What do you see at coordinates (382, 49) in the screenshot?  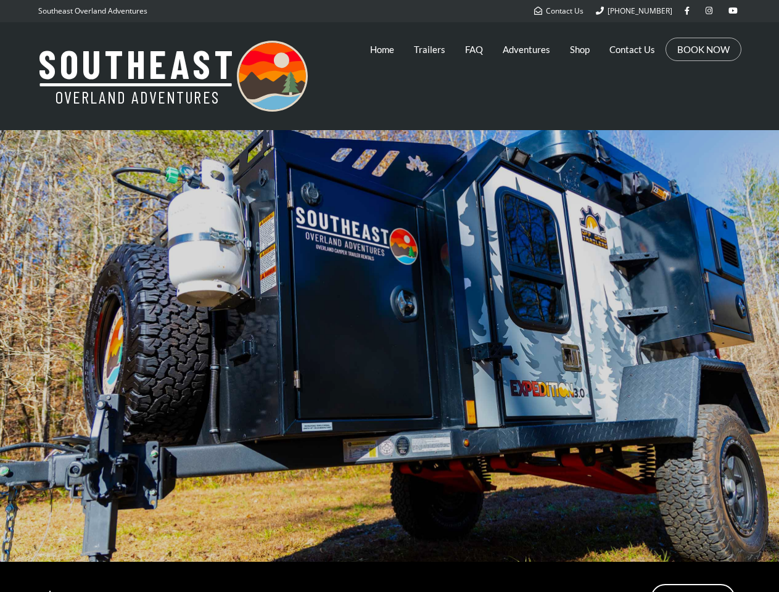 I see `a: Home` at bounding box center [382, 49].